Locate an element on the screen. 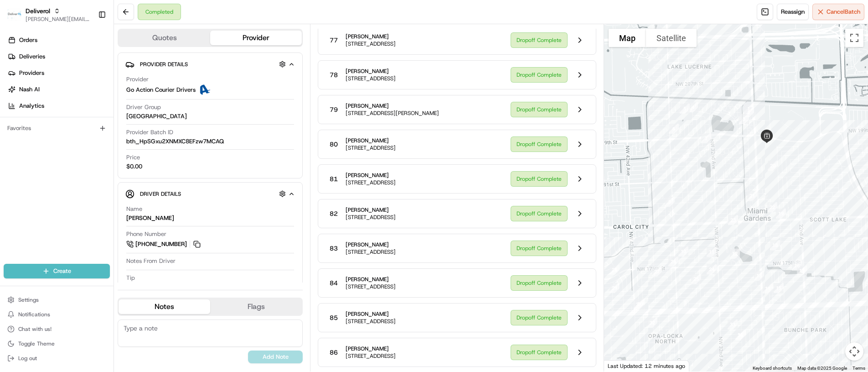  button: Settings is located at coordinates (56, 300).